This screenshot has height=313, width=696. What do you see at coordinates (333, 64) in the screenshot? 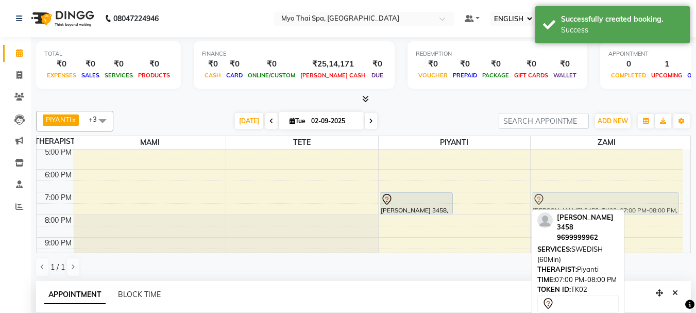
I see `div: ₹25,14,171` at bounding box center [333, 64].